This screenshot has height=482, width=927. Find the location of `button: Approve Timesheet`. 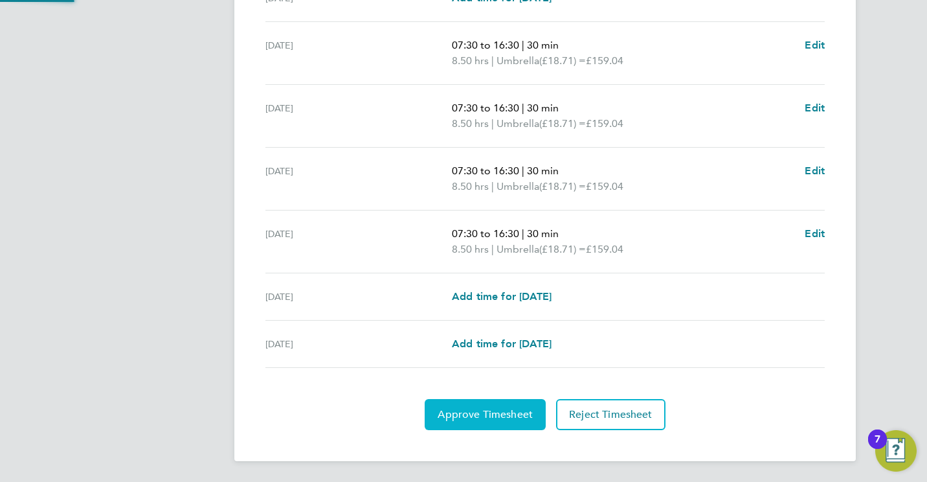

button: Approve Timesheet is located at coordinates (485, 414).